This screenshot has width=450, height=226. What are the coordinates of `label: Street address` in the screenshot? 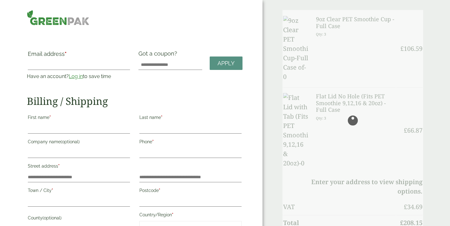 It's located at (79, 167).